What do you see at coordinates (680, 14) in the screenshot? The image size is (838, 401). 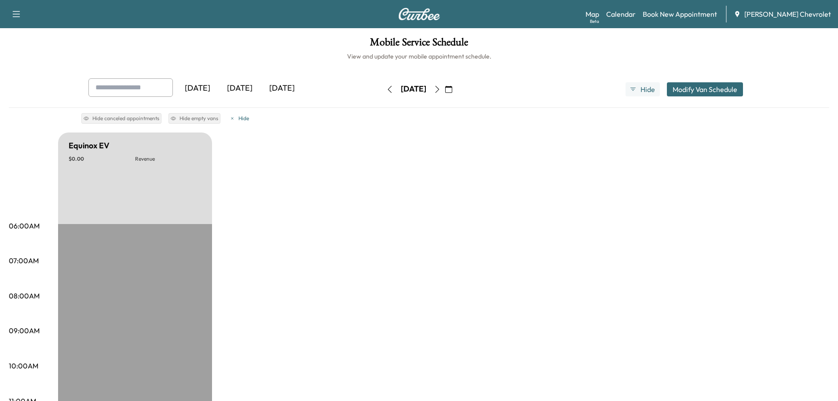 I see `a: Book New Appointment` at bounding box center [680, 14].